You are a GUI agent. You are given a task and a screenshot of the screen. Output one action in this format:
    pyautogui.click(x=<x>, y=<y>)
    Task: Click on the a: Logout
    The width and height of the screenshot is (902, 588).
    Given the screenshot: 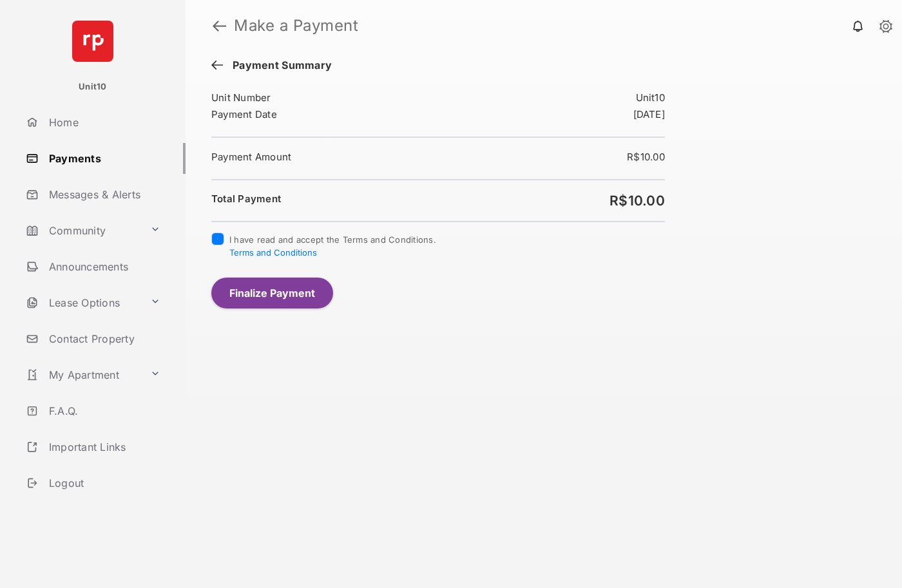 What is the action you would take?
    pyautogui.click(x=103, y=483)
    